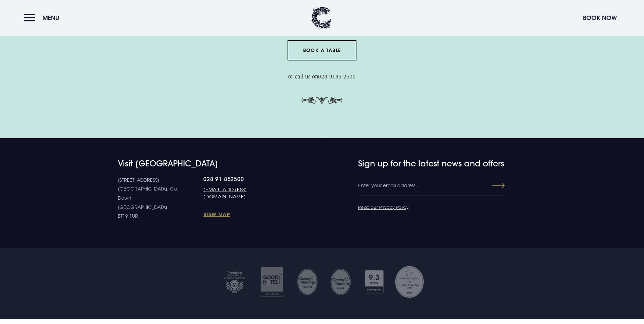 The image size is (644, 324). I want to click on h4: Sign up for the latest news and offers, so click(418, 163).